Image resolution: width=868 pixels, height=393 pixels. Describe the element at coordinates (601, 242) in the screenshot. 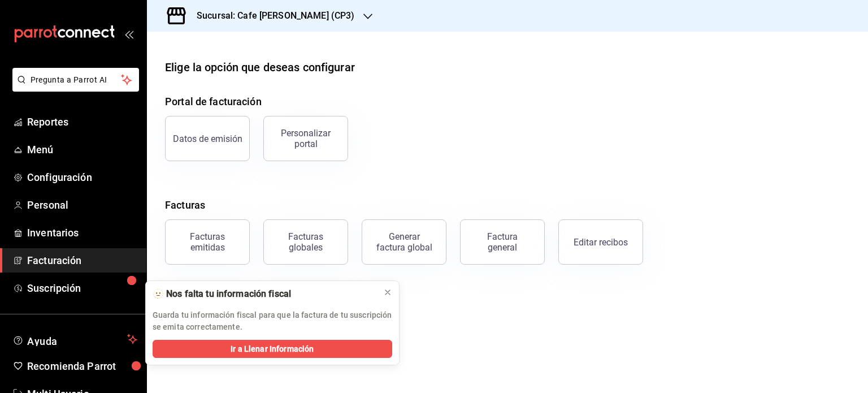

I see `button: Editar recibos` at that location.